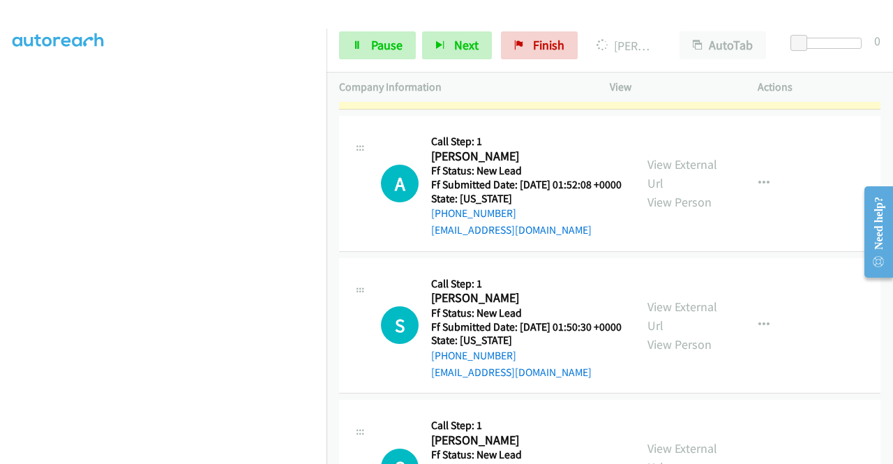 The width and height of the screenshot is (893, 464). What do you see at coordinates (830, 43) in the screenshot?
I see `div: Delay between calls (in seconds)` at bounding box center [830, 43].